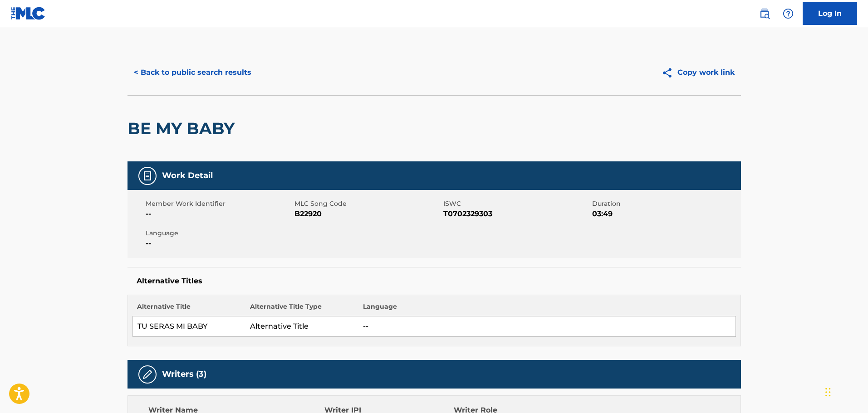  I want to click on img: Copy work link, so click(669, 73).